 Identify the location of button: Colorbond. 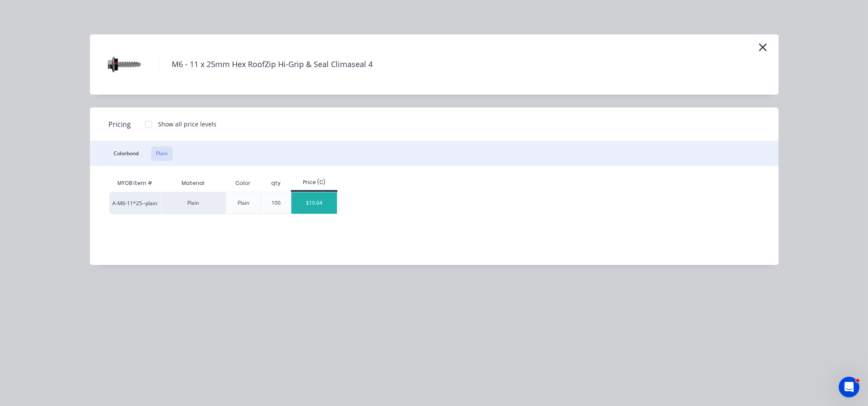
(127, 153).